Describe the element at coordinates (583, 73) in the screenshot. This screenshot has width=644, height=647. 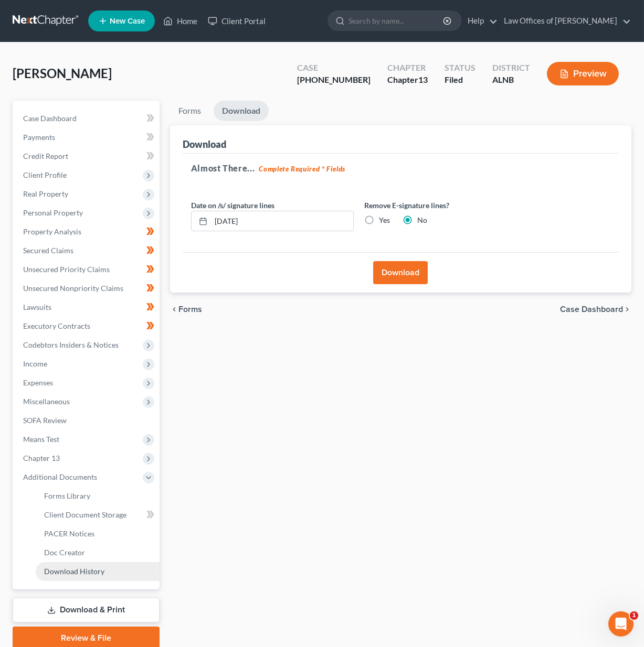
I see `button: Preview` at that location.